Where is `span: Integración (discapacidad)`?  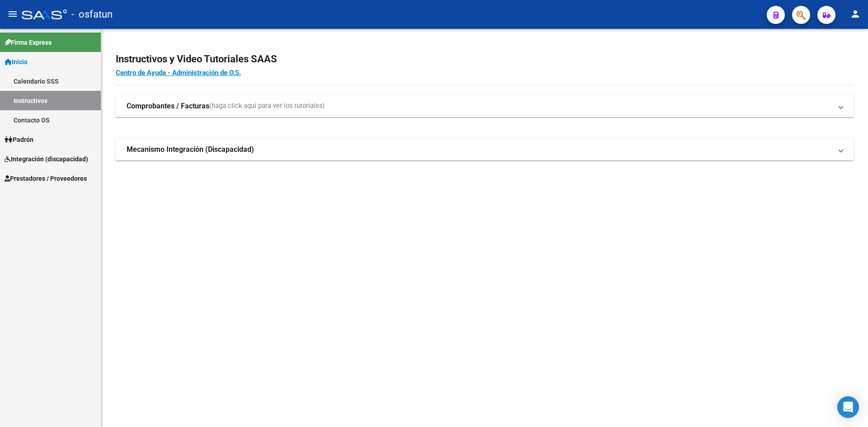
span: Integración (discapacidad) is located at coordinates (46, 159).